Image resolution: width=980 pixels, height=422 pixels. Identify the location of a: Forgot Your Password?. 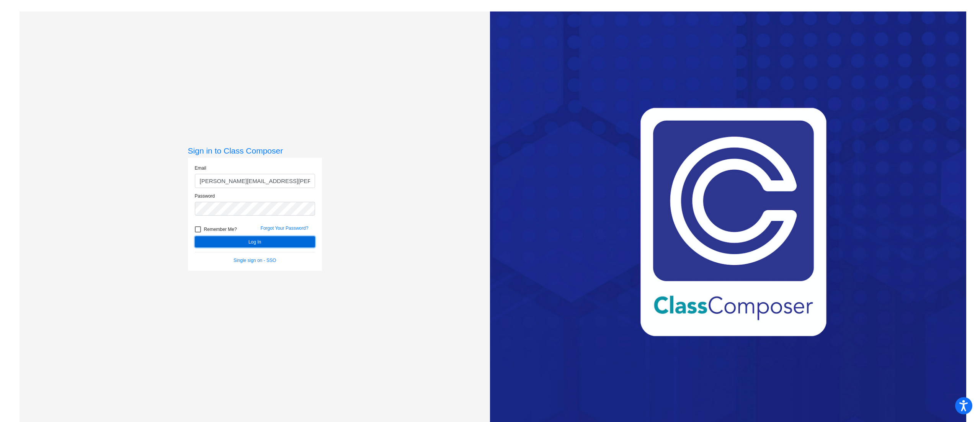
(285, 229).